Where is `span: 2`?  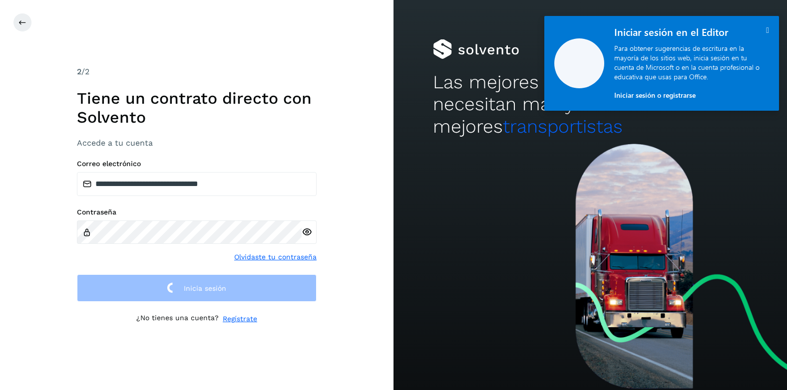
span: 2 is located at coordinates (79, 71).